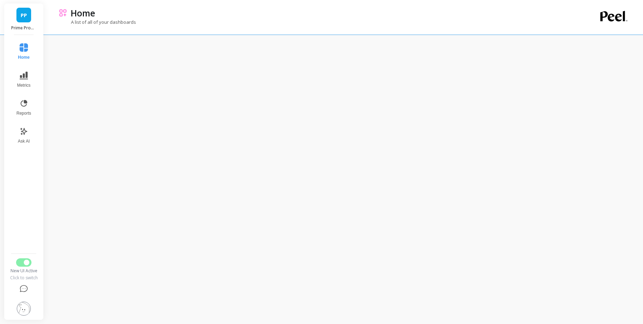 The image size is (643, 324). Describe the element at coordinates (63, 13) in the screenshot. I see `img: header icon` at that location.